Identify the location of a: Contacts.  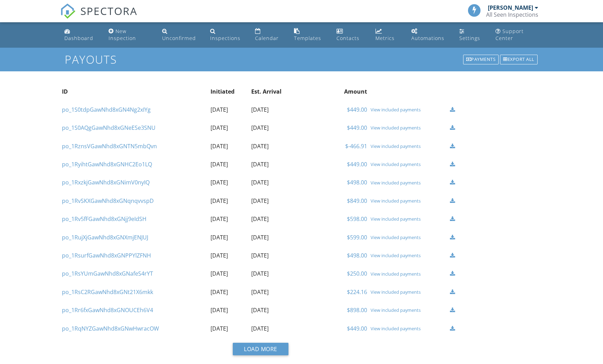
(350, 35).